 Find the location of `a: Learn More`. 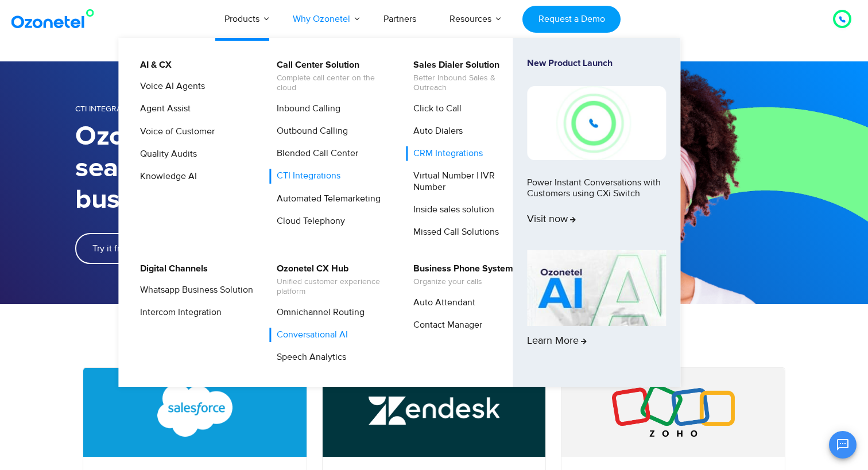

a: Learn More is located at coordinates (597, 309).